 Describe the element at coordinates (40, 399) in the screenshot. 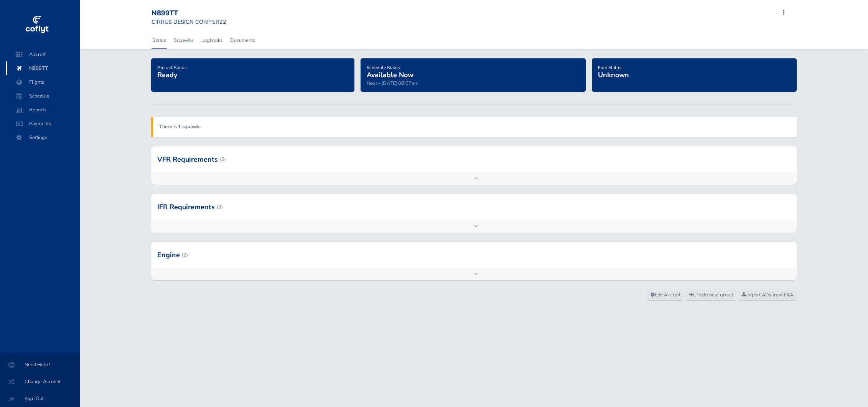

I see `span: Sign Out` at that location.